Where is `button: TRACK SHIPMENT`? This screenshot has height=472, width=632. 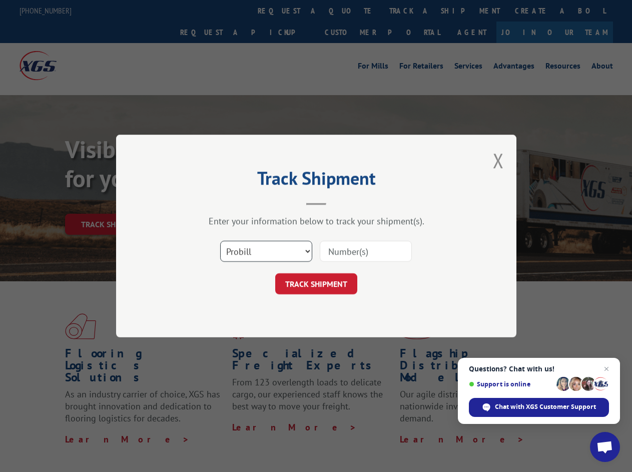 button: TRACK SHIPMENT is located at coordinates (316, 284).